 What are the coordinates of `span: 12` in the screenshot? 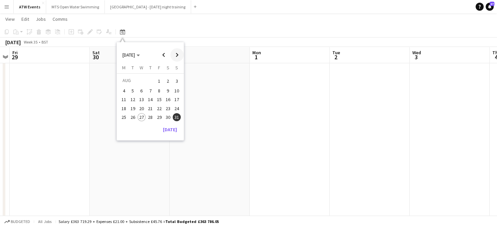 It's located at (133, 100).